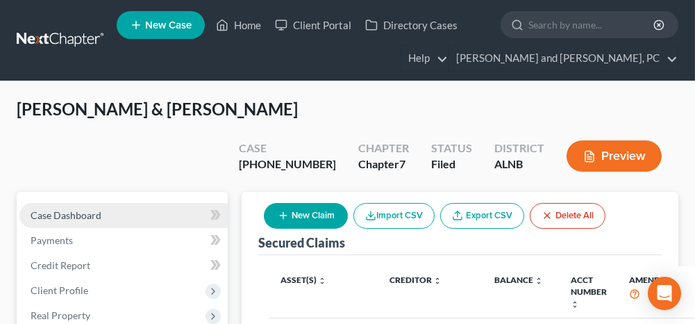 This screenshot has height=324, width=695. I want to click on div: Status, so click(451, 148).